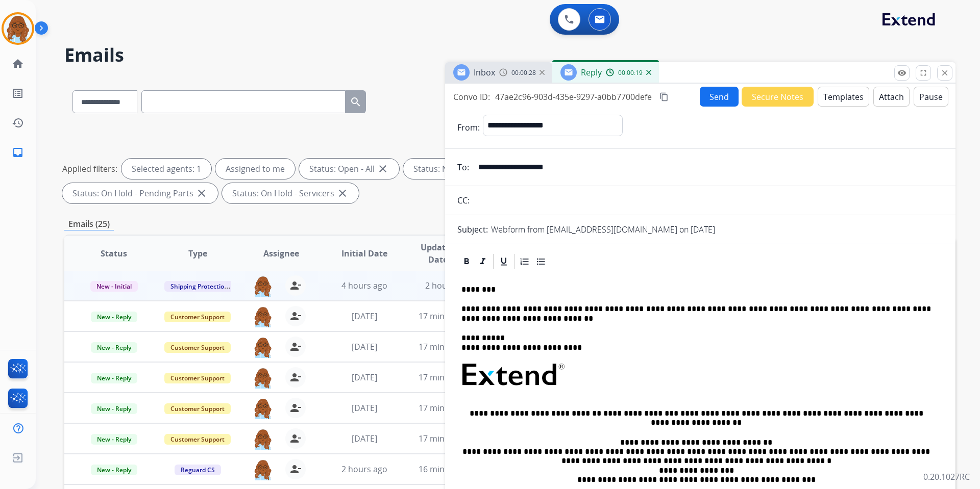  Describe the element at coordinates (573, 97) in the screenshot. I see `span: 47ae2c96-903d-435e-9297-a0bb7700defe` at that location.